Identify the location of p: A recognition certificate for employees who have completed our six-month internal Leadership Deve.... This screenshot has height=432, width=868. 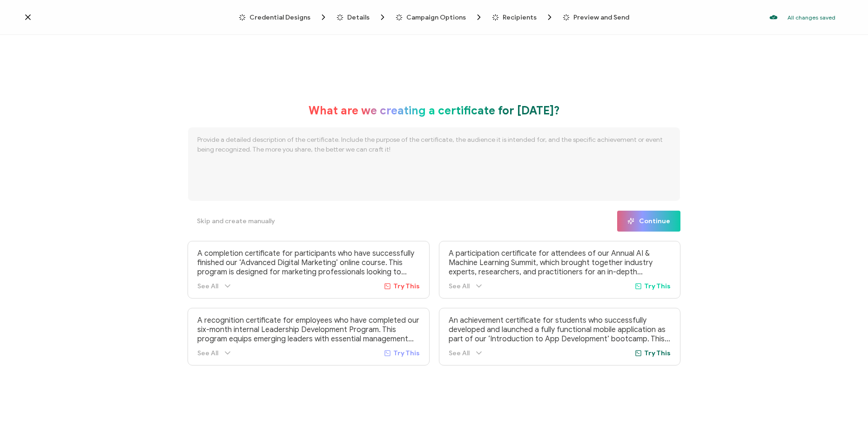
(308, 330).